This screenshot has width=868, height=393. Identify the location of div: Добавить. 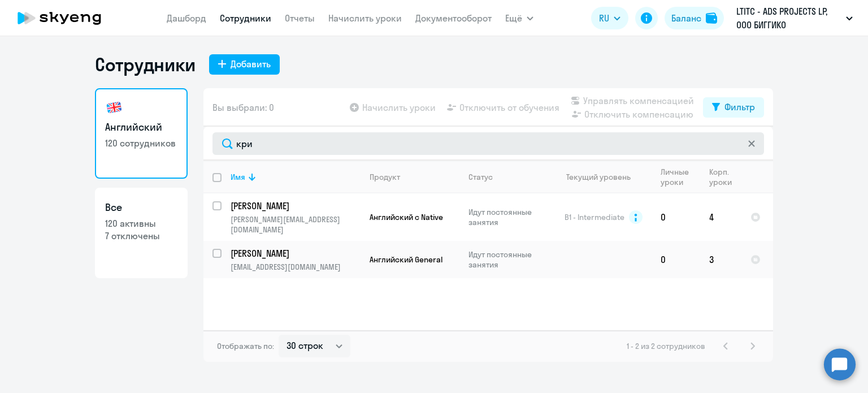
(250, 64).